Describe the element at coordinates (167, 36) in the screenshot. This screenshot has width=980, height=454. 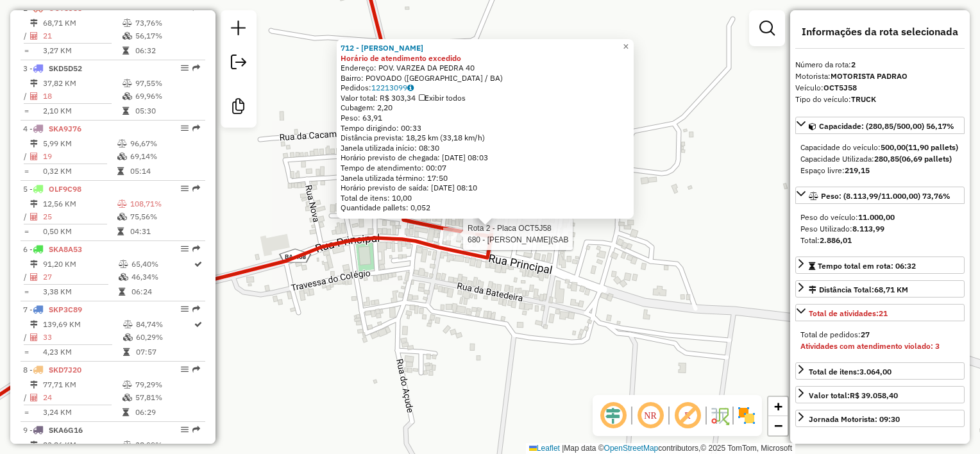
I see `td: 56,17%` at that location.